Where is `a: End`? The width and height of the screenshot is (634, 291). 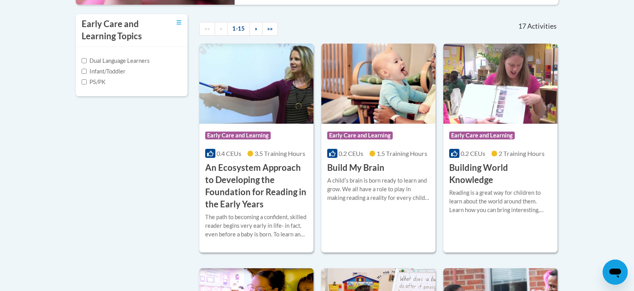 a: End is located at coordinates (270, 29).